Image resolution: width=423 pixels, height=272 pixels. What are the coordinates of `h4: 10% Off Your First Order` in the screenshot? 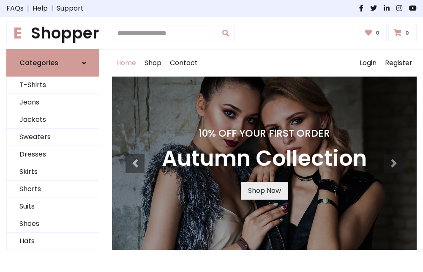 It's located at (264, 133).